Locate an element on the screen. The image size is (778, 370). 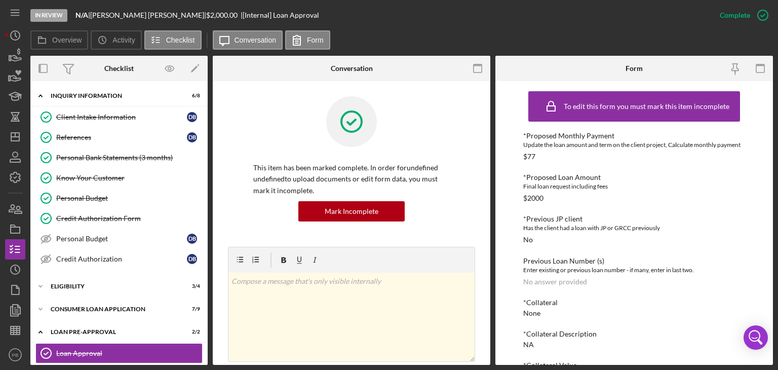
div: Eligibility is located at coordinates (112, 286).